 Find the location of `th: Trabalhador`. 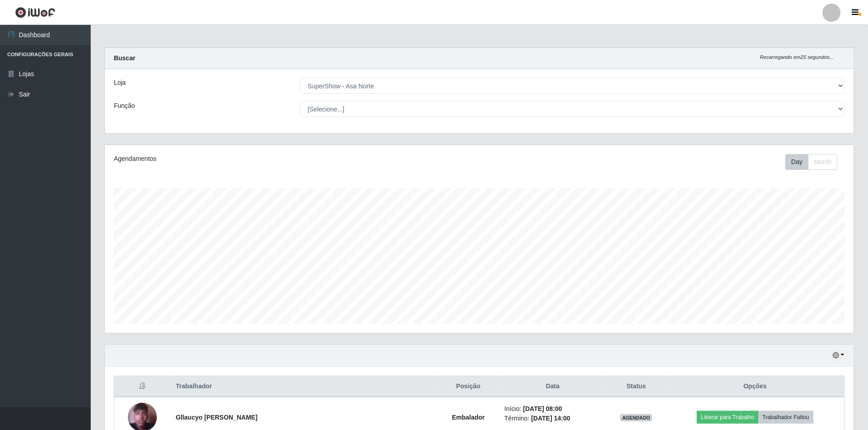

th: Trabalhador is located at coordinates (305, 387).